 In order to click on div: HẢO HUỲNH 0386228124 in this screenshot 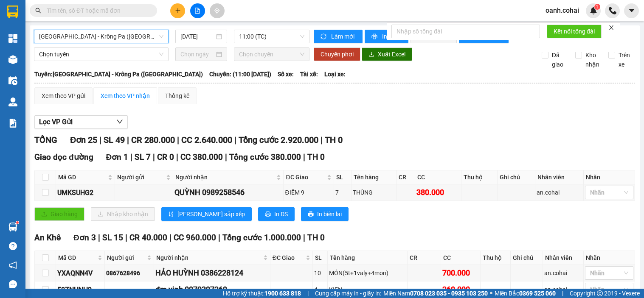, I will do `click(212, 273)`.